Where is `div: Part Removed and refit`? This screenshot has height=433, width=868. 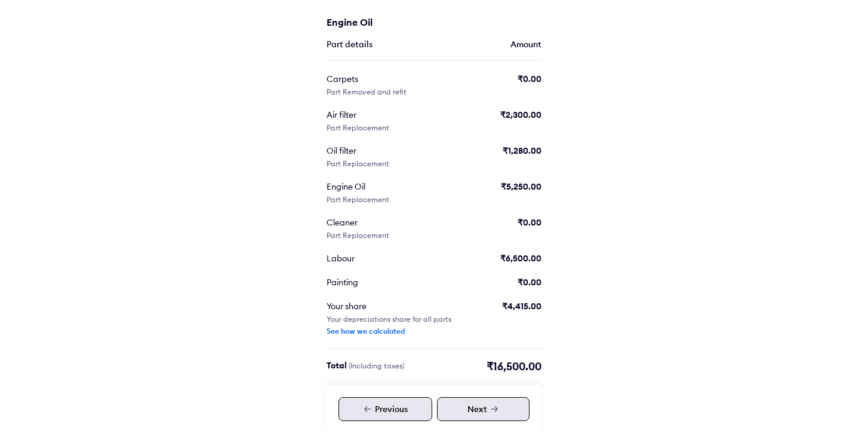
div: Part Removed and refit is located at coordinates (366, 92).